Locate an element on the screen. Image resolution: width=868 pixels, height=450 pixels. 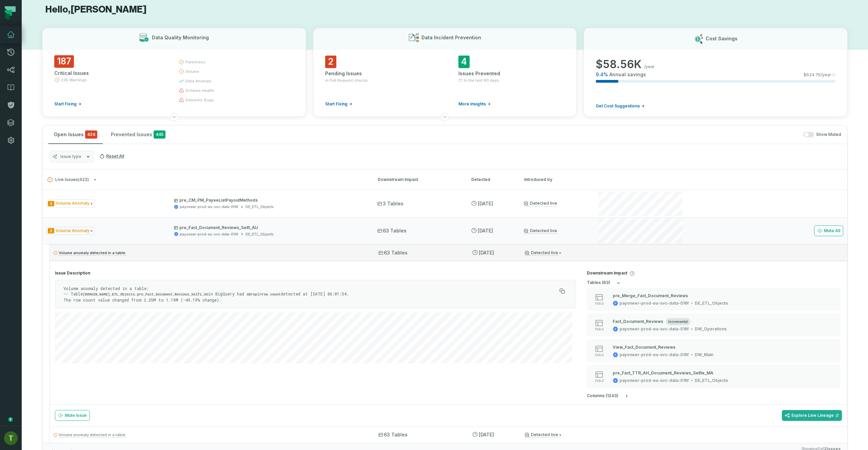
button: Reset All is located at coordinates (111, 156).